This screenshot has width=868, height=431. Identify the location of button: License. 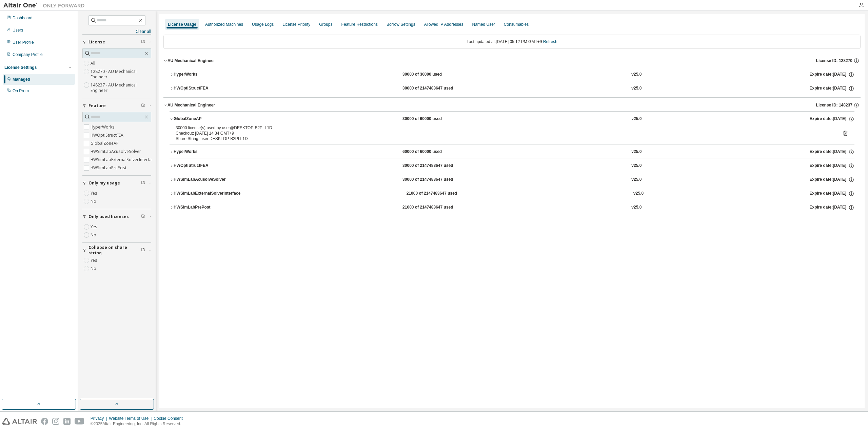
(117, 42).